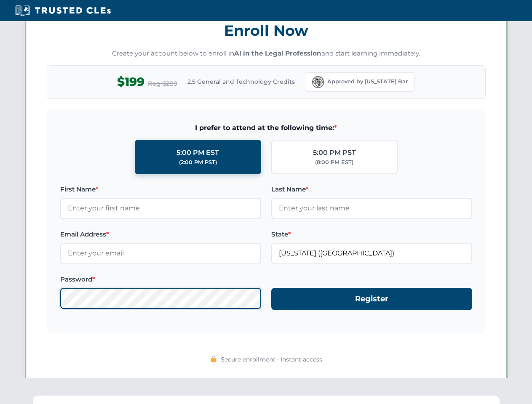 This screenshot has height=404, width=532. I want to click on span: Reg $299, so click(163, 84).